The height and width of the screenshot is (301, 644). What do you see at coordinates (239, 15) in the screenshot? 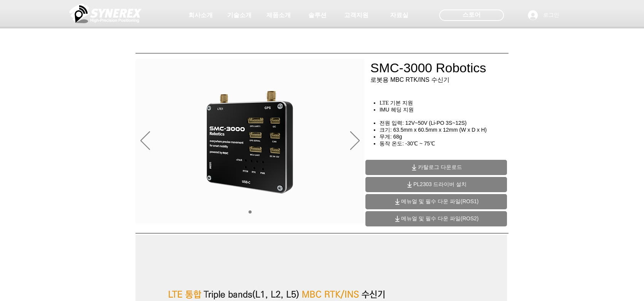
I see `span: 기술소개` at bounding box center [239, 15].